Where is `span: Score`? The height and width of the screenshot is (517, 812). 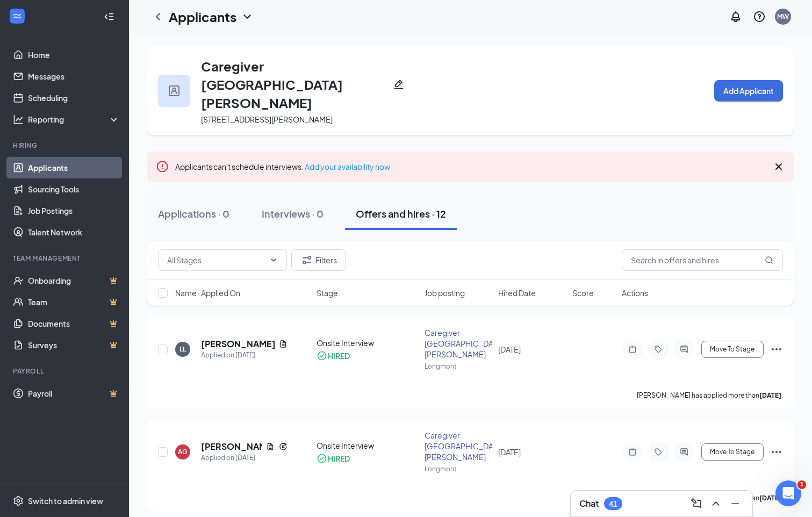
span: Score is located at coordinates (583, 293).